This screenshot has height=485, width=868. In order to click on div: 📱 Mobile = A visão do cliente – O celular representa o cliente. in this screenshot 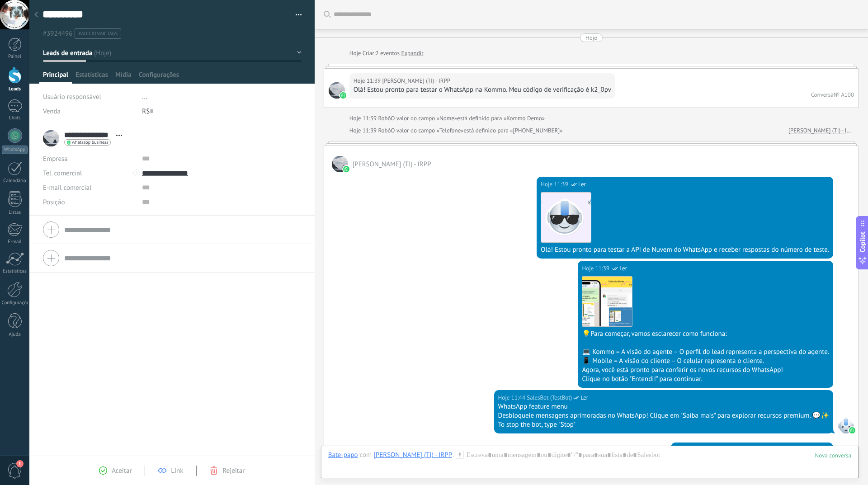, I will do `click(705, 362)`.